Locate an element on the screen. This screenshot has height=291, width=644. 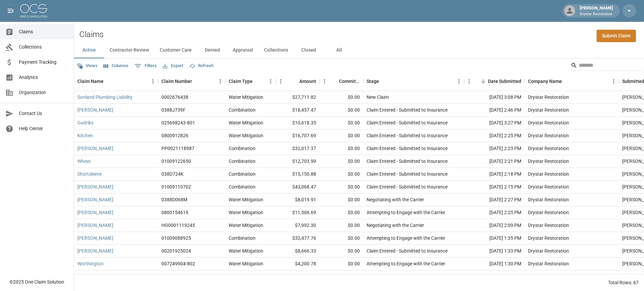
a: Sunland Plumbing Liability is located at coordinates (105, 97).